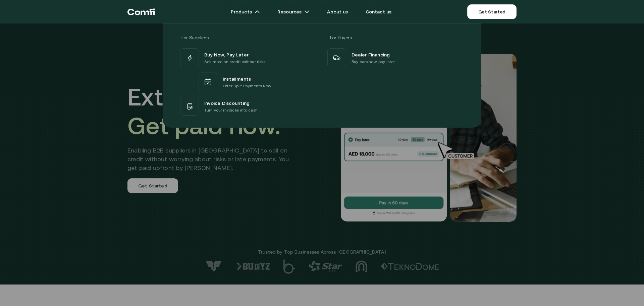 This screenshot has width=644, height=306. I want to click on a: InstallmentsOffer Split Payments Now, so click(248, 82).